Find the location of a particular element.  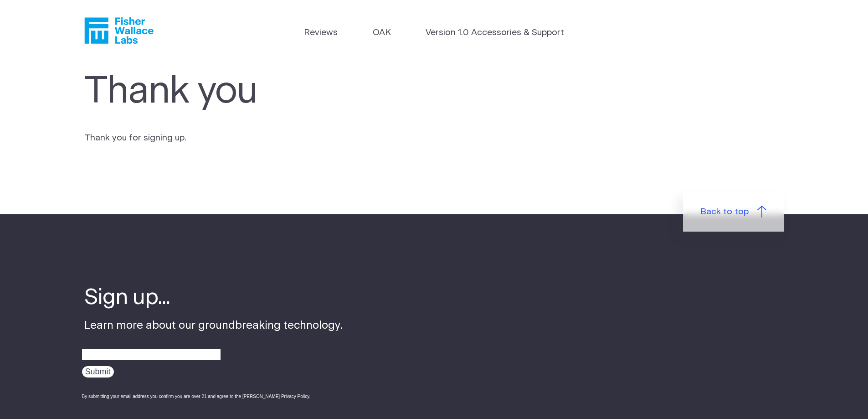

a: Reviews is located at coordinates (321, 33).